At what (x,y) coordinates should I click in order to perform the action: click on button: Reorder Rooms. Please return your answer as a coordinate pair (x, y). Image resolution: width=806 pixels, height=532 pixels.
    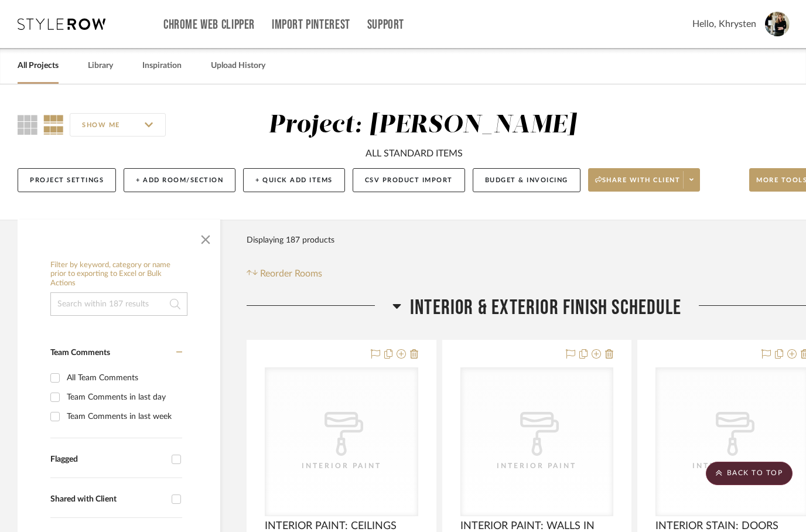
    Looking at the image, I should click on (284, 273).